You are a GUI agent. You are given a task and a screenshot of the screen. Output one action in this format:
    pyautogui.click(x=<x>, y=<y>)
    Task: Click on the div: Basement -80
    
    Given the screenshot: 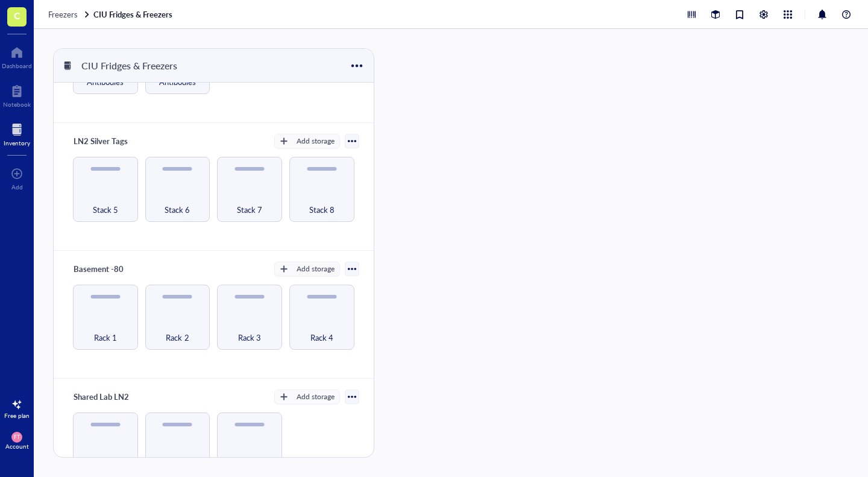 What is the action you would take?
    pyautogui.click(x=104, y=269)
    